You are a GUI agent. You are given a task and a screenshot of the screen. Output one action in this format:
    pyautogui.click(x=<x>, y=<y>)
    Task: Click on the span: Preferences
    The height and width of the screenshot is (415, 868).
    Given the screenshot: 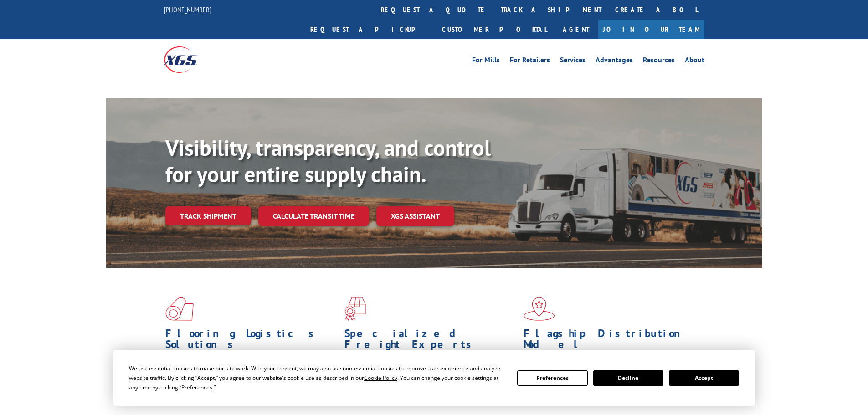 What is the action you would take?
    pyautogui.click(x=197, y=387)
    